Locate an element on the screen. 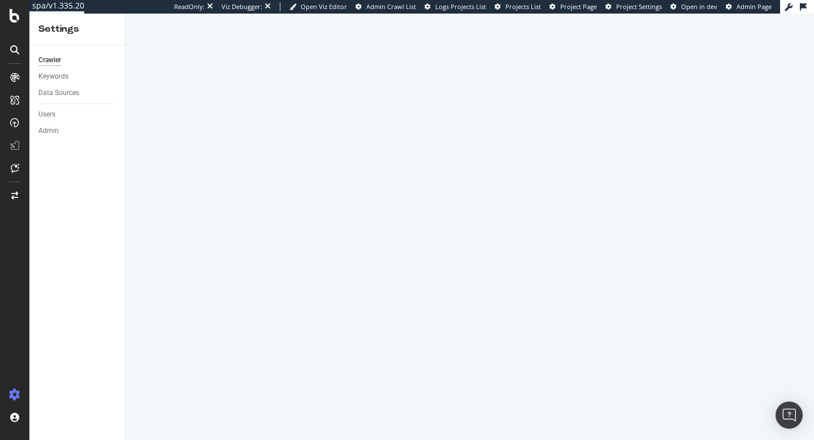  span: Logs Projects List is located at coordinates (460, 6).